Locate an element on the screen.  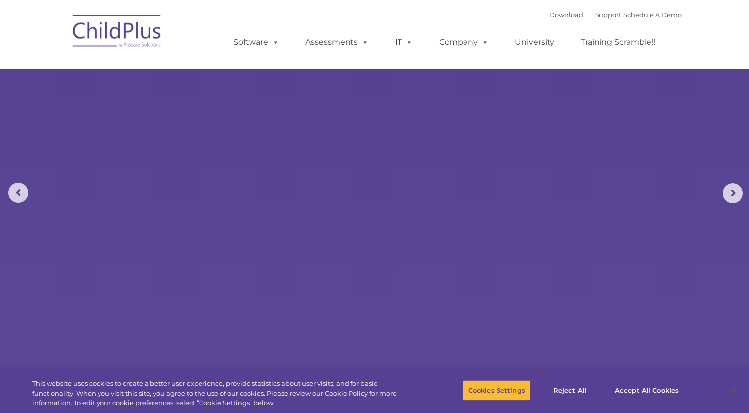
a: Assessments is located at coordinates (337, 42).